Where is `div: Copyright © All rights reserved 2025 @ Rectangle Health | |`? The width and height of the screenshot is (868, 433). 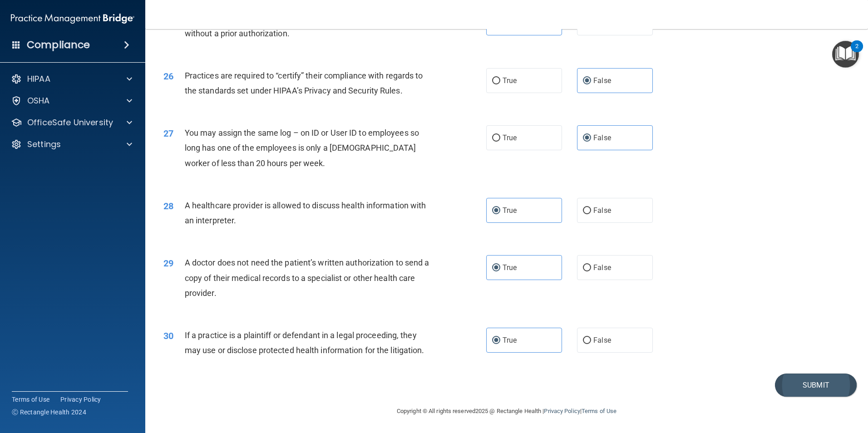
div: Copyright © All rights reserved 2025 @ Rectangle Health | | is located at coordinates (507, 412).